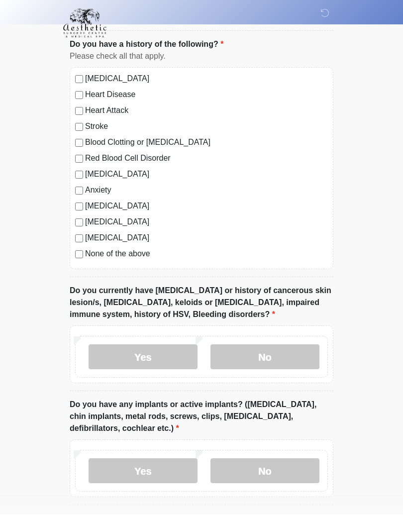  I want to click on label: None of the above, so click(207, 254).